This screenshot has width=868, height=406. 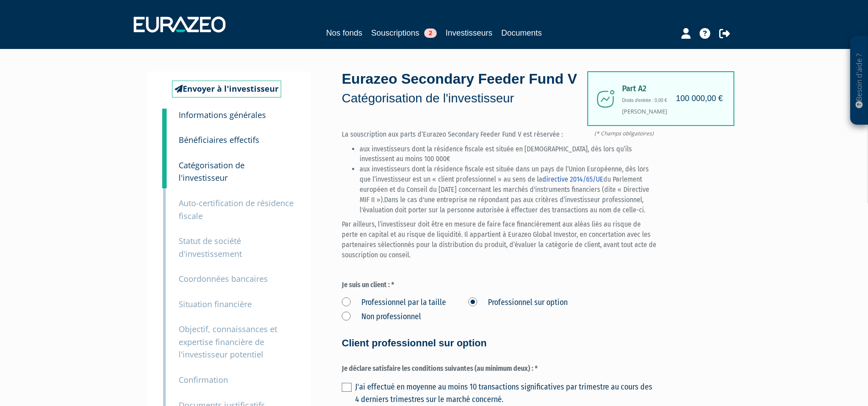 I want to click on span: (* Champs obligatoires), so click(x=626, y=133).